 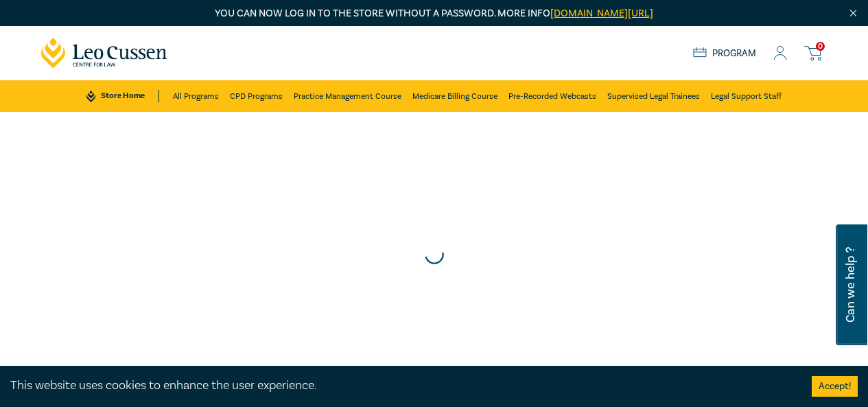 I want to click on a: Pre-Recorded Webcasts, so click(x=552, y=96).